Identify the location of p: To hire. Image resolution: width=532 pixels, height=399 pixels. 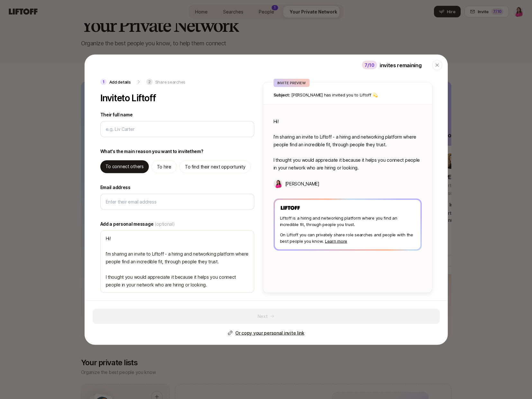
(164, 167).